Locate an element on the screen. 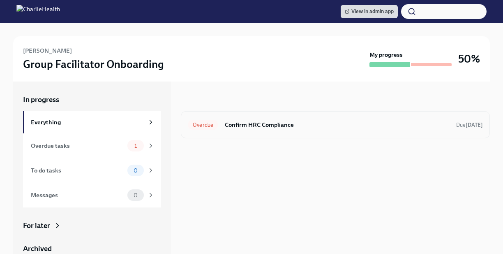  span: View in admin app is located at coordinates (369, 12).